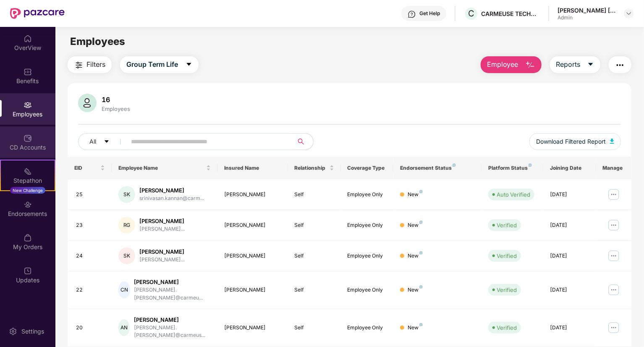 Image resolution: width=644 pixels, height=347 pixels. I want to click on img: New Pazcare Logo, so click(37, 13).